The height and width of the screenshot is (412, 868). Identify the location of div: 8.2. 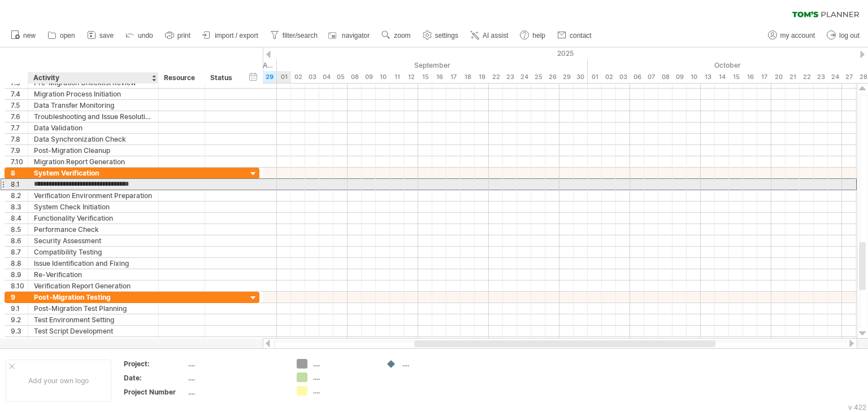
(19, 195).